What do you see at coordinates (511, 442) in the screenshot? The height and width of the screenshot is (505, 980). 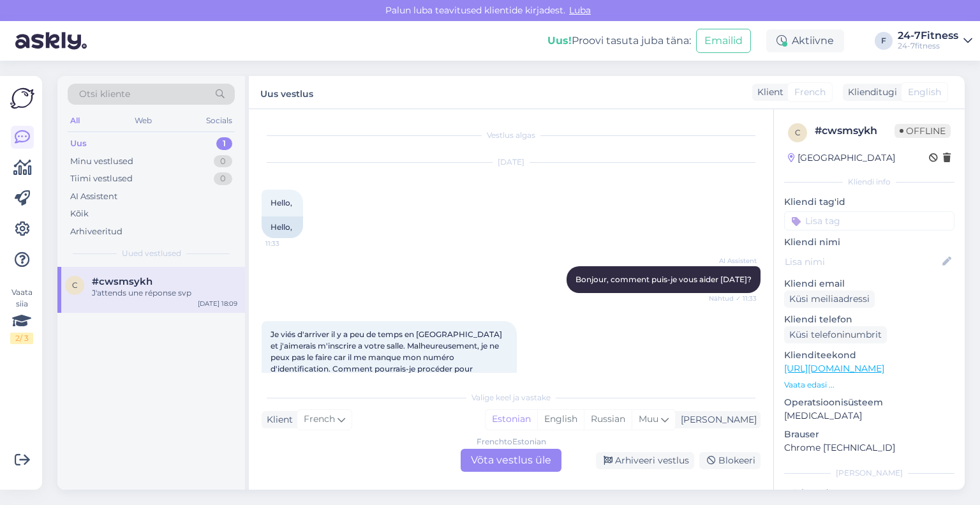 I see `div: French to Estonian` at bounding box center [511, 442].